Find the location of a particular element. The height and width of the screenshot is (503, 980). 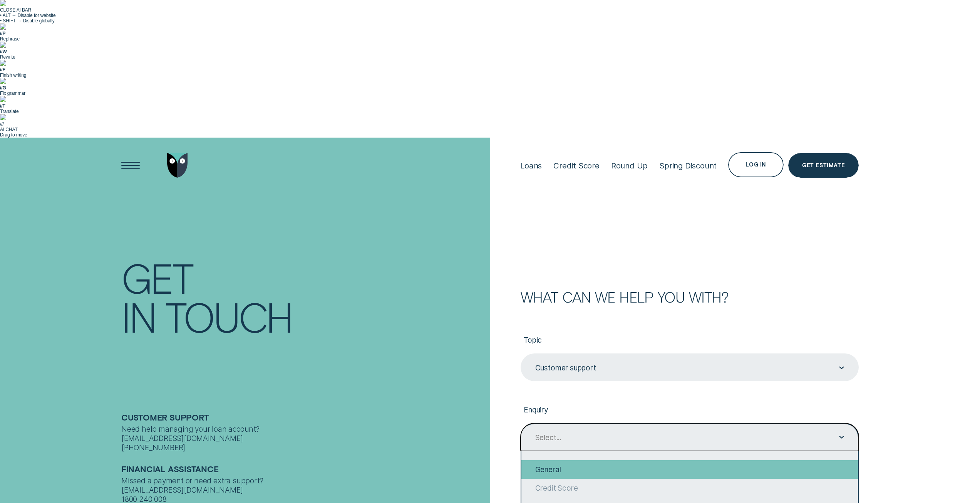

div: Spring Discount is located at coordinates (688, 165).